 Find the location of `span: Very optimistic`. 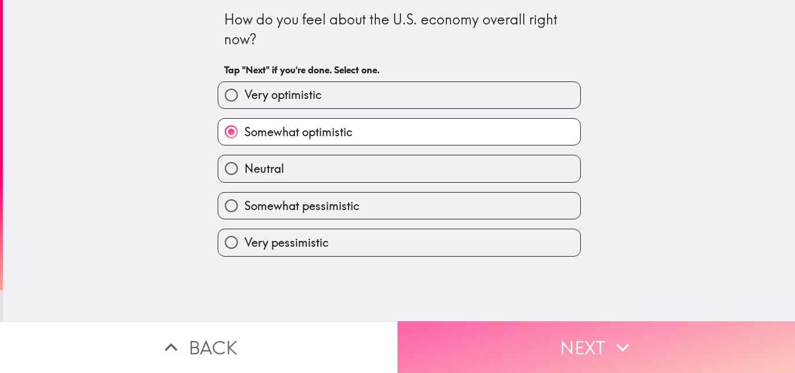

span: Very optimistic is located at coordinates (283, 95).